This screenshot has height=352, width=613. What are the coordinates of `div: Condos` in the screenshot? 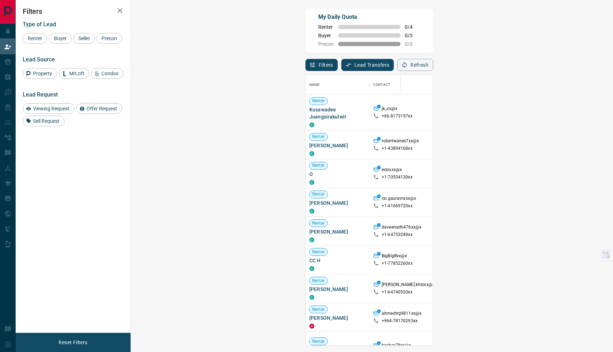 It's located at (107, 73).